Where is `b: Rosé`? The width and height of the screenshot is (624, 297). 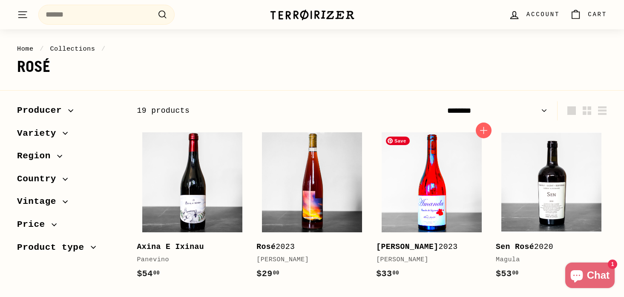 b: Rosé is located at coordinates (266, 247).